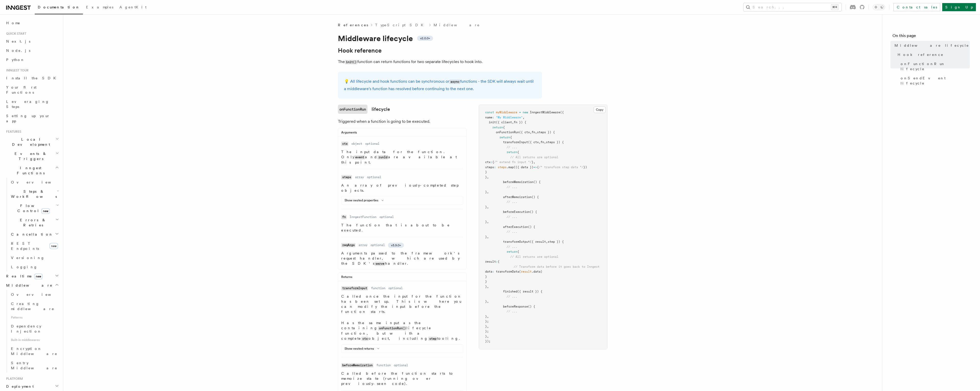  What do you see at coordinates (490, 167) in the screenshot?
I see `span: steps` at bounding box center [490, 167].